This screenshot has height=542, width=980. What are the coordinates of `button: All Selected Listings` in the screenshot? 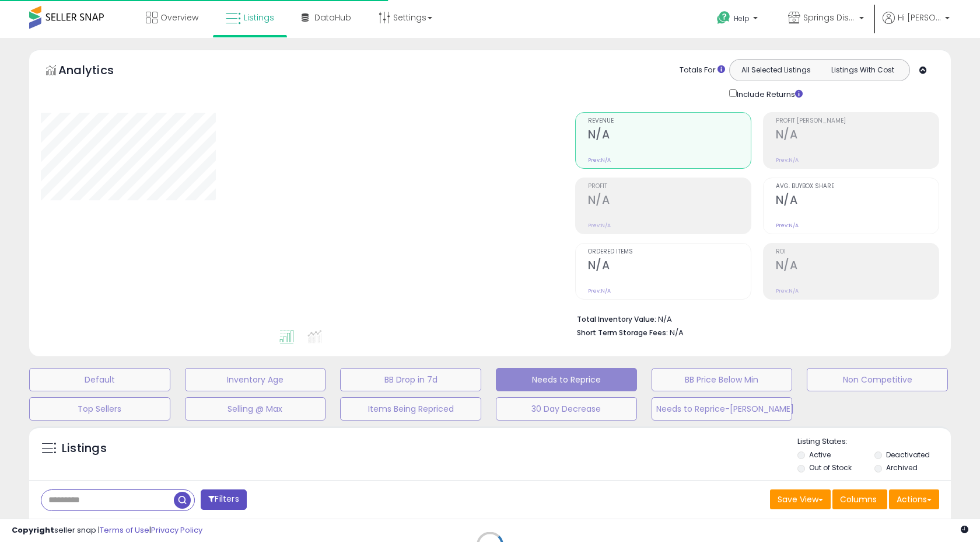 It's located at (776, 70).